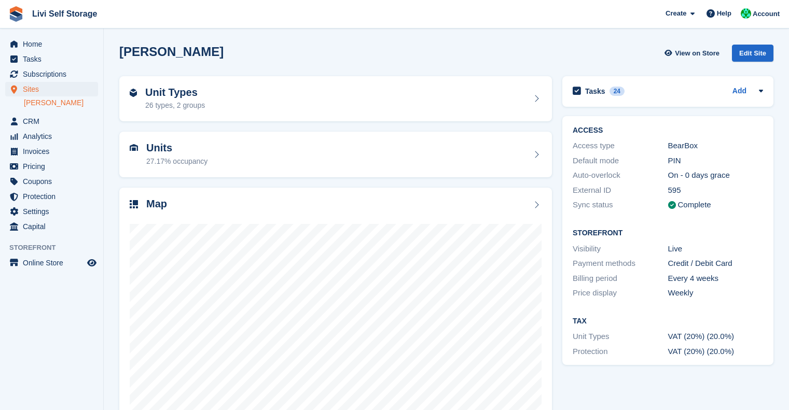  I want to click on span: Online Store, so click(54, 263).